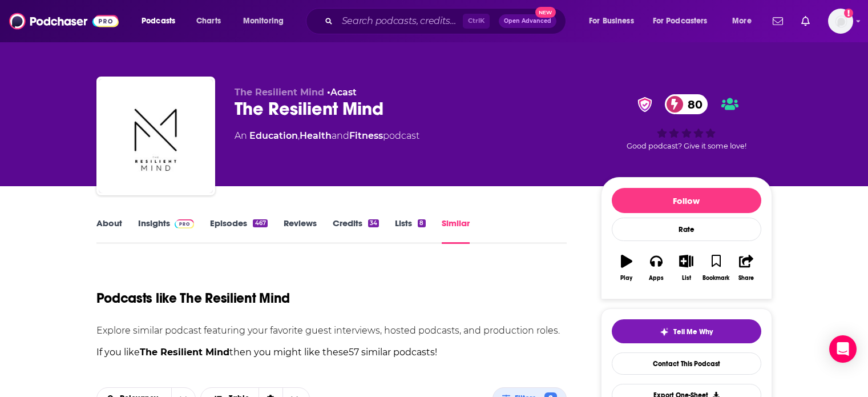  Describe the element at coordinates (687, 229) in the screenshot. I see `div: Rate` at that location.